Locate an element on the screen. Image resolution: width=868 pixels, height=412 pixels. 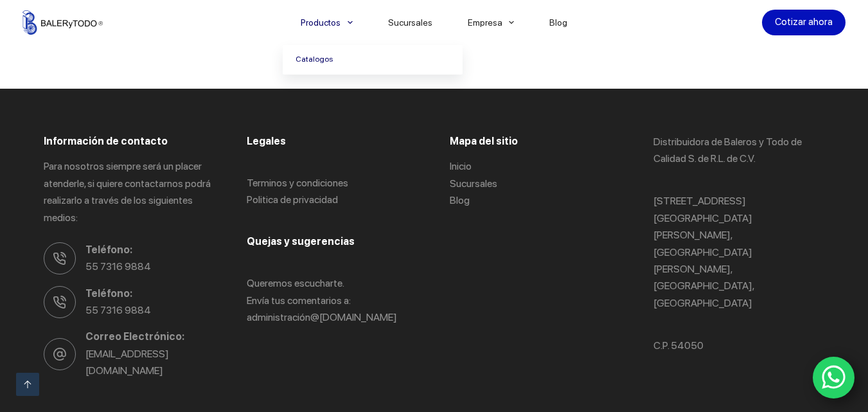
a: Cotizar ahora is located at coordinates (804, 22).